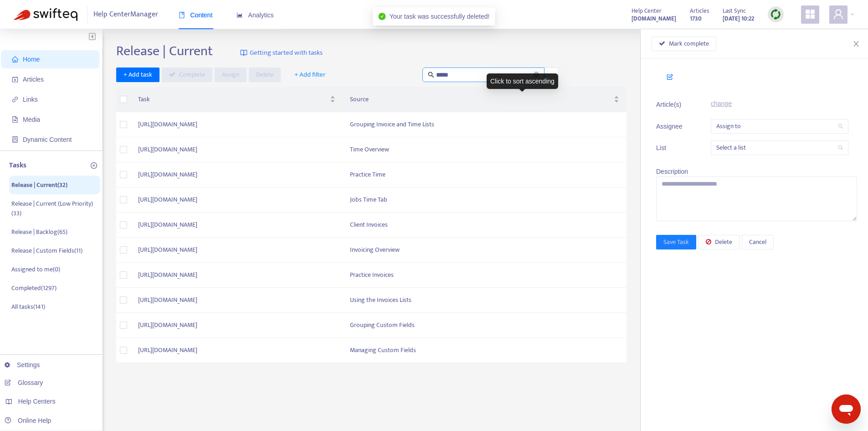  I want to click on span: Getting started with tasks, so click(286, 53).